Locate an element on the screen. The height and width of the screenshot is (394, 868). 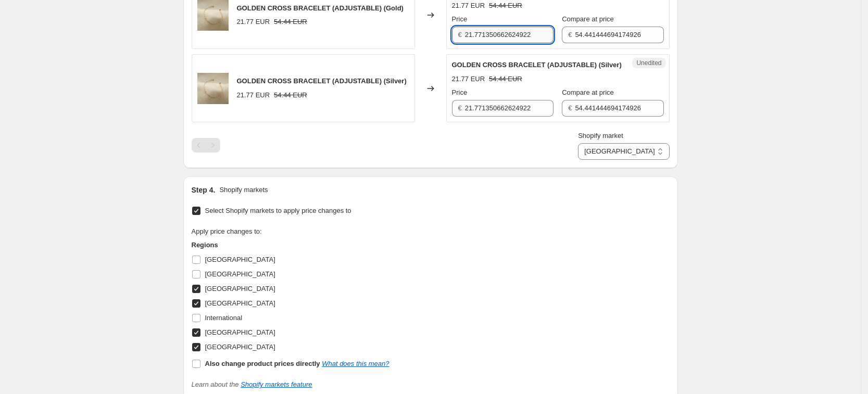
i: Learn about the is located at coordinates (252, 384).